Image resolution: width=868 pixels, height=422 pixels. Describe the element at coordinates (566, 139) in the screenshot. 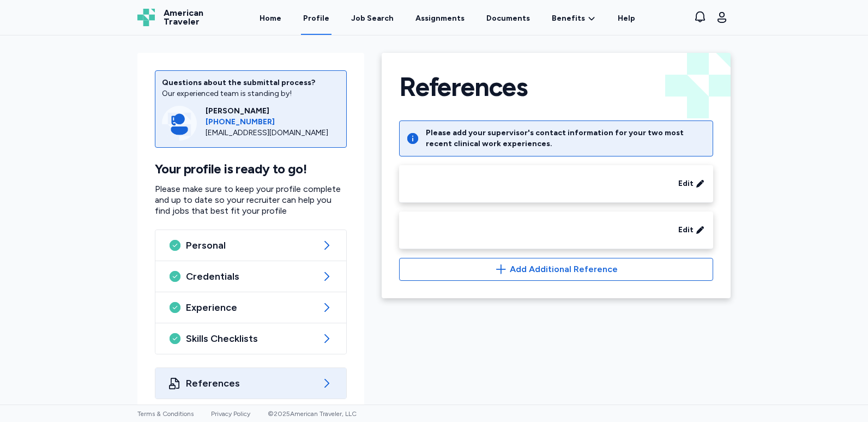

I see `div: Please add your supervisor's contact information for your two most recent clinical work experiences.` at that location.